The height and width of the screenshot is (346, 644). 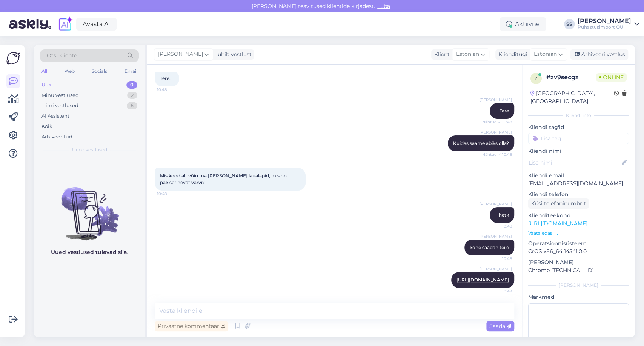 I want to click on div: SS, so click(x=569, y=24).